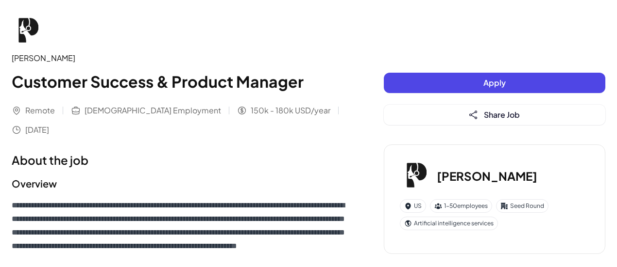 This screenshot has width=617, height=267. What do you see at coordinates (178, 184) in the screenshot?
I see `h2: Overview` at bounding box center [178, 184].